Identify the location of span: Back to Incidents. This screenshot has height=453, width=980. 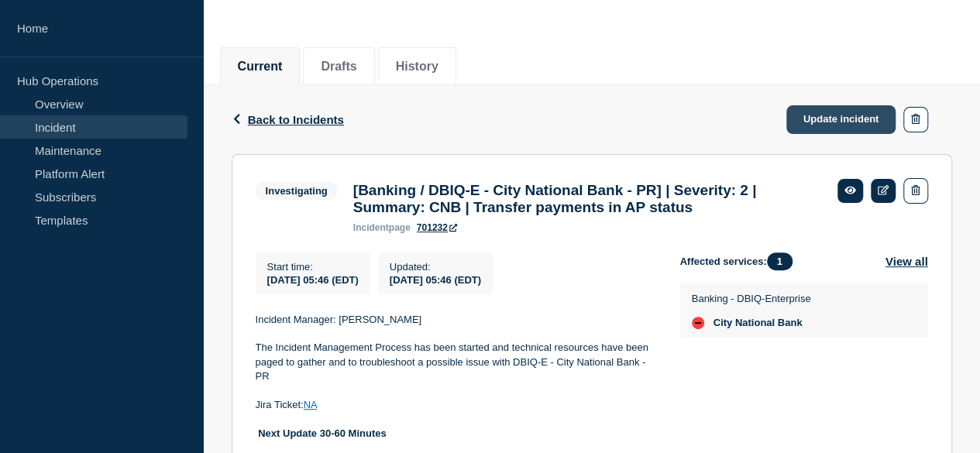
(296, 119).